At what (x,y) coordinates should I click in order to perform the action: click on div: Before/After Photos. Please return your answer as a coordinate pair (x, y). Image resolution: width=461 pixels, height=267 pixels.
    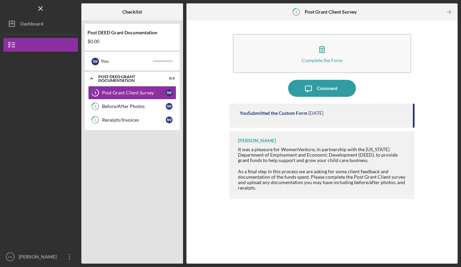
    Looking at the image, I should click on (134, 106).